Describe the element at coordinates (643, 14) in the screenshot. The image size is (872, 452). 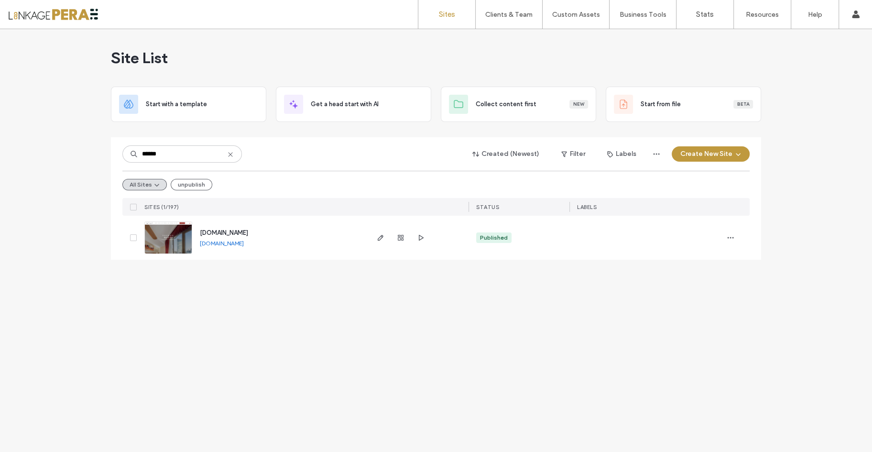
I see `label: Business Tools` at that location.